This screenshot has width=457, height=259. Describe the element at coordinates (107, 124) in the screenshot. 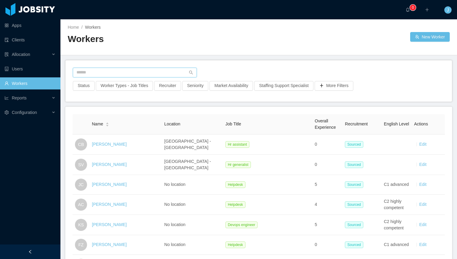

I see `div: Sort` at that location.